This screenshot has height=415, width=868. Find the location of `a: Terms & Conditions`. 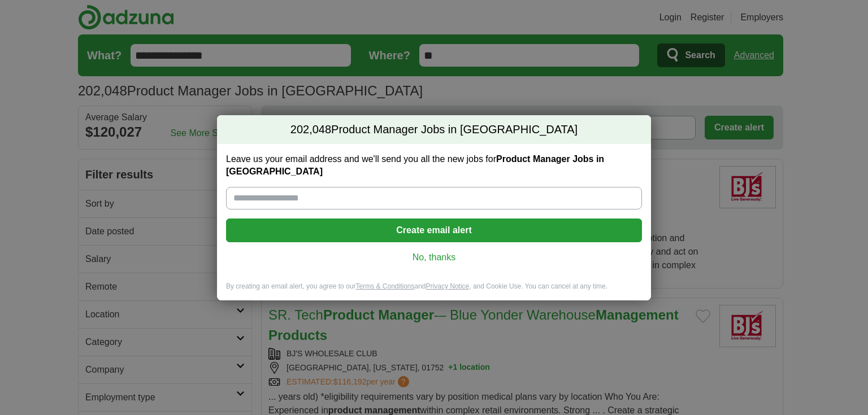

a: Terms & Conditions is located at coordinates (385, 287).